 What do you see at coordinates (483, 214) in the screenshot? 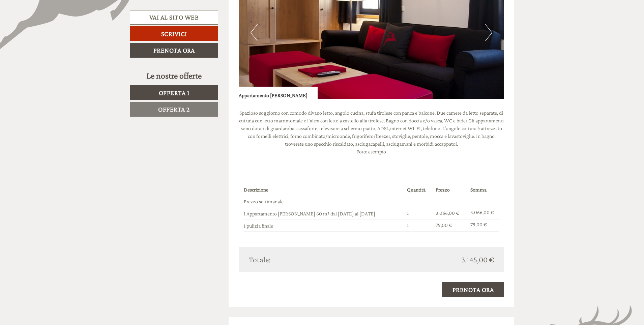
I see `td: 3.066,00 €` at bounding box center [483, 214].